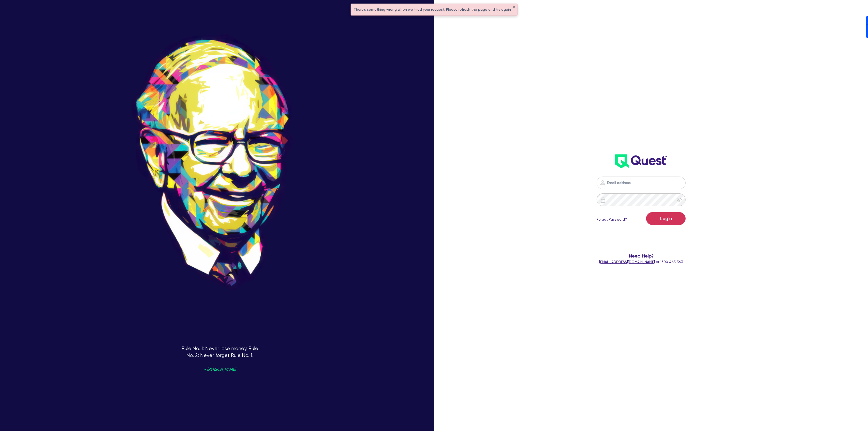 The height and width of the screenshot is (431, 868). Describe the element at coordinates (220, 386) in the screenshot. I see `p: Rule No. 1: Never lose money. Rule No. 2: Never forget Rule No. 1.` at that location.